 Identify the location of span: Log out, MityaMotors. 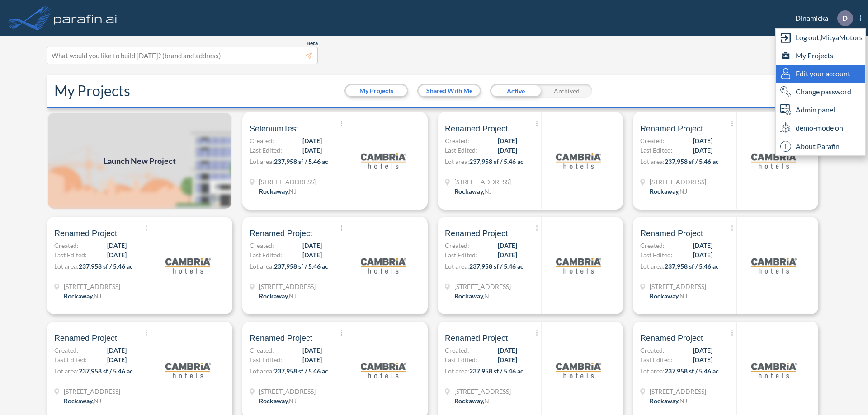
(830, 37).